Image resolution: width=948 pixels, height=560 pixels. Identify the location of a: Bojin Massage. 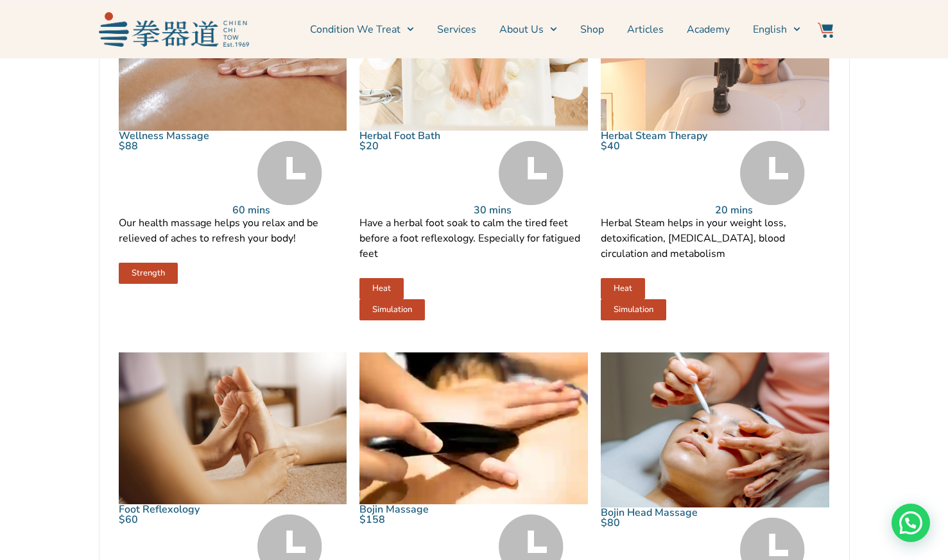
(394, 510).